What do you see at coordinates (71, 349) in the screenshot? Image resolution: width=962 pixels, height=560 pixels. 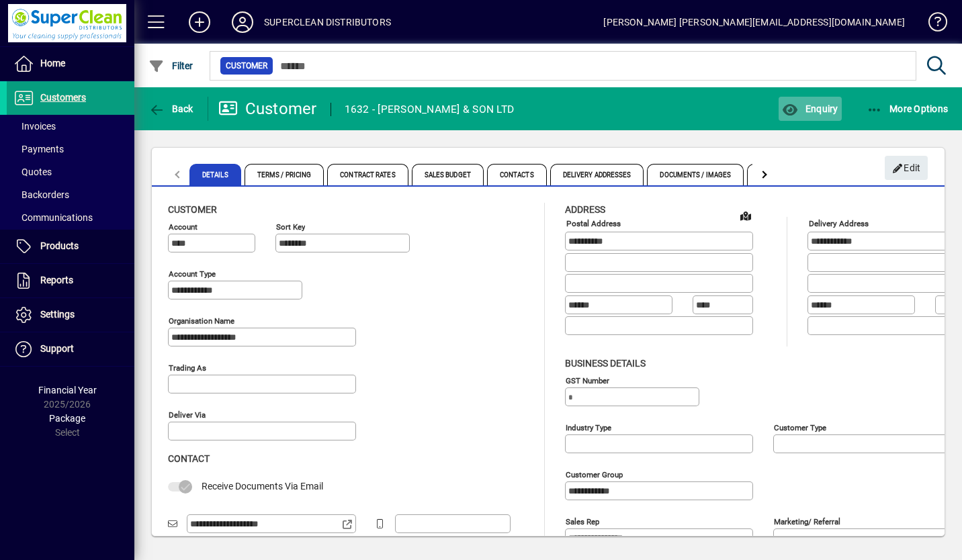 I see `a: Support` at bounding box center [71, 349].